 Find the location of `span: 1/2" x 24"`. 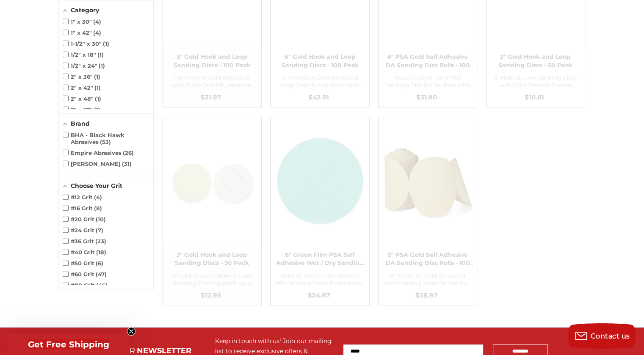

span: 1/2" x 24" is located at coordinates (84, 66).